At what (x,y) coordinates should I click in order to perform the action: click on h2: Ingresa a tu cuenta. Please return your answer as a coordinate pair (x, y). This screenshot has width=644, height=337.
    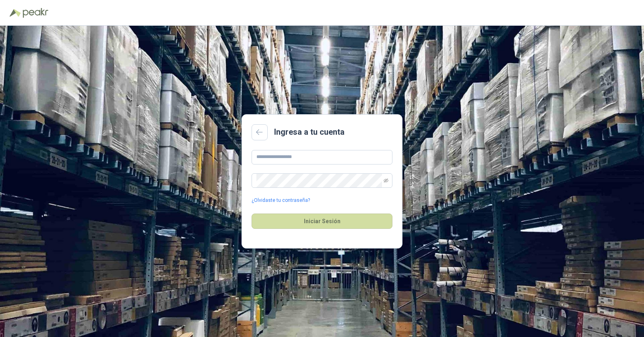
    Looking at the image, I should click on (309, 132).